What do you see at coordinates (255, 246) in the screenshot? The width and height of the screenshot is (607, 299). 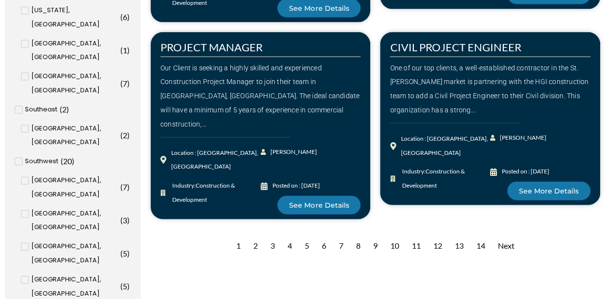 I see `div: 2` at bounding box center [255, 246].